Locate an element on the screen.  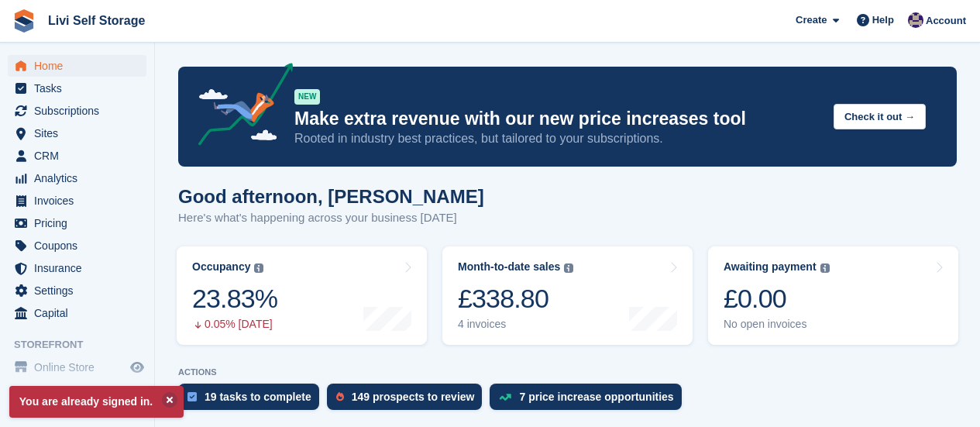
div: 4 invoices is located at coordinates (516, 324).